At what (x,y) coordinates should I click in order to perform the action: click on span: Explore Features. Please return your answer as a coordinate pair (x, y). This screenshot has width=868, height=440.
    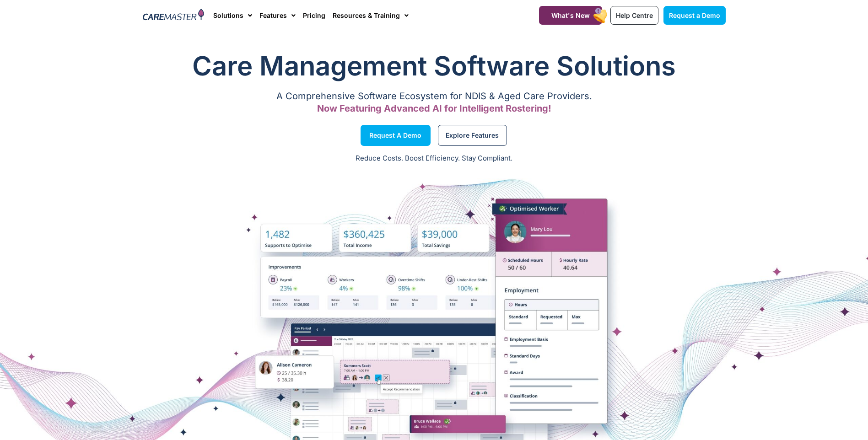
    Looking at the image, I should click on (472, 135).